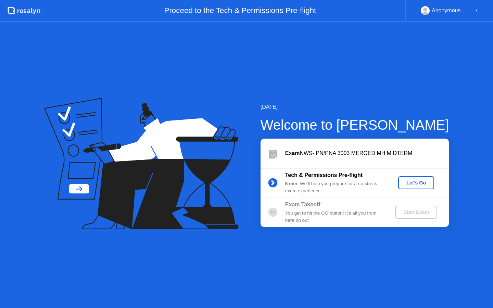 This screenshot has width=493, height=308. What do you see at coordinates (302, 204) in the screenshot?
I see `b: Exam Takeoff` at bounding box center [302, 204].